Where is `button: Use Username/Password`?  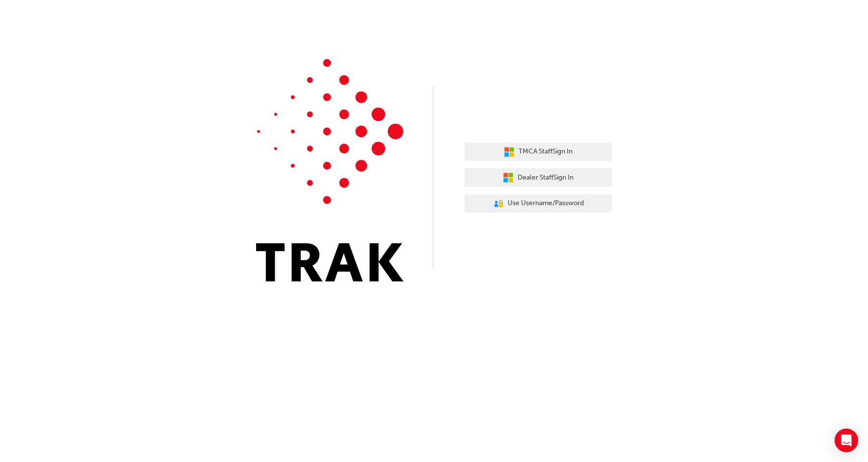 button: Use Username/Password is located at coordinates (538, 204).